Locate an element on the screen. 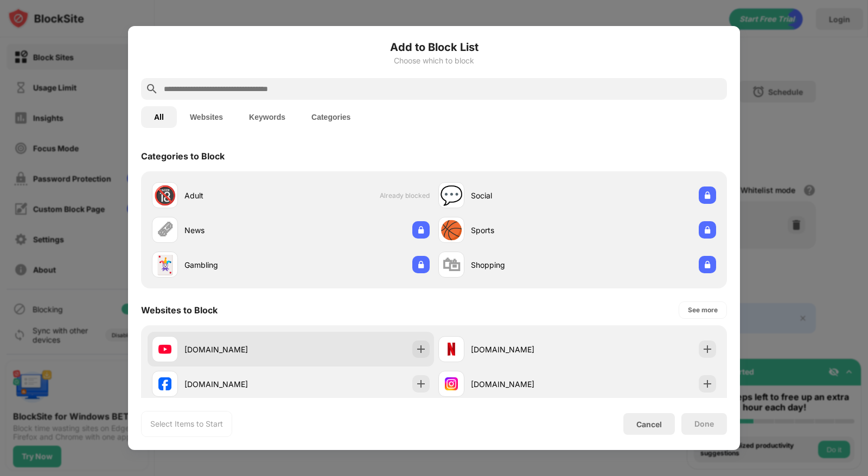 This screenshot has height=476, width=868. div: See more is located at coordinates (702, 310).